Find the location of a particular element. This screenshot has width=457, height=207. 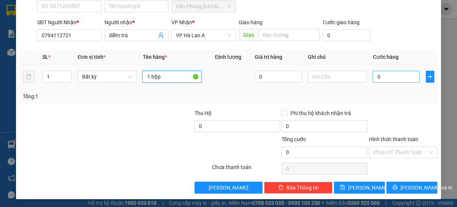

div: Tổng: 1 is located at coordinates (100, 96).